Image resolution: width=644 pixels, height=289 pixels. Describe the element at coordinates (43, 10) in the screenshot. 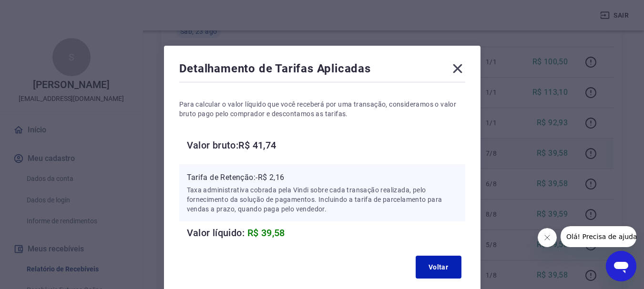

I see `span: Olá! Precisa de ajuda?` at that location.